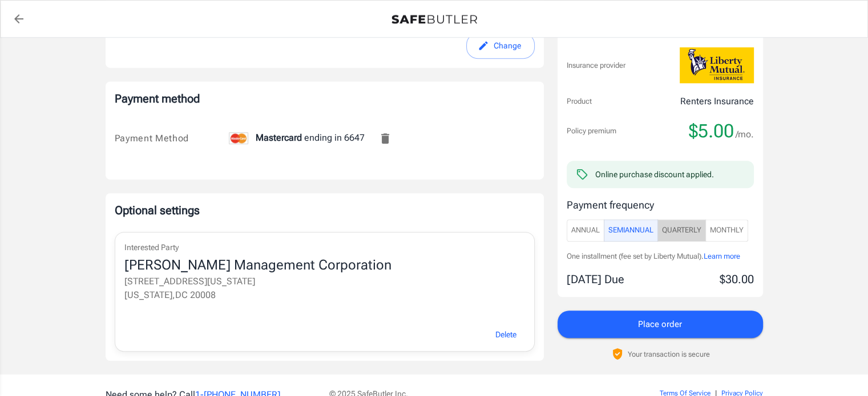 The image size is (868, 396). I want to click on p: $30.00, so click(737, 279).